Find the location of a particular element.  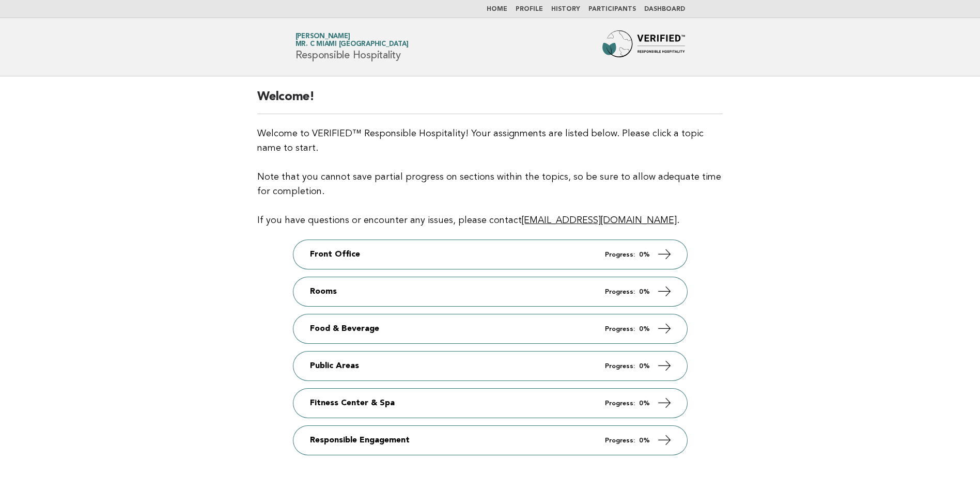

a: History is located at coordinates (566, 10).